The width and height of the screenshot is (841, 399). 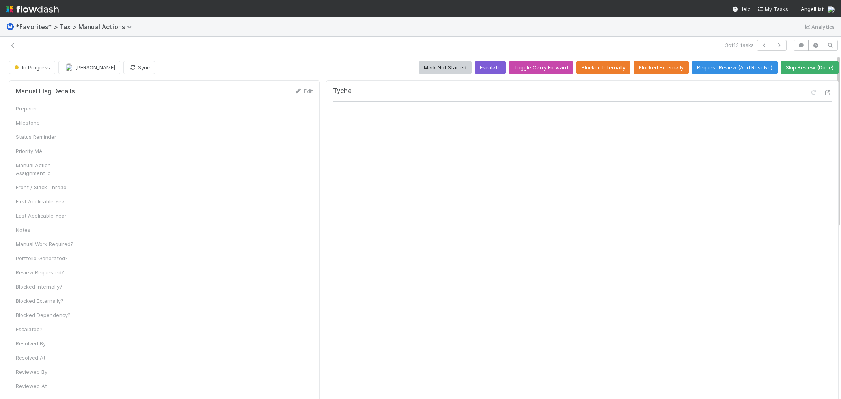 I want to click on div: Escalated?, so click(x=45, y=329).